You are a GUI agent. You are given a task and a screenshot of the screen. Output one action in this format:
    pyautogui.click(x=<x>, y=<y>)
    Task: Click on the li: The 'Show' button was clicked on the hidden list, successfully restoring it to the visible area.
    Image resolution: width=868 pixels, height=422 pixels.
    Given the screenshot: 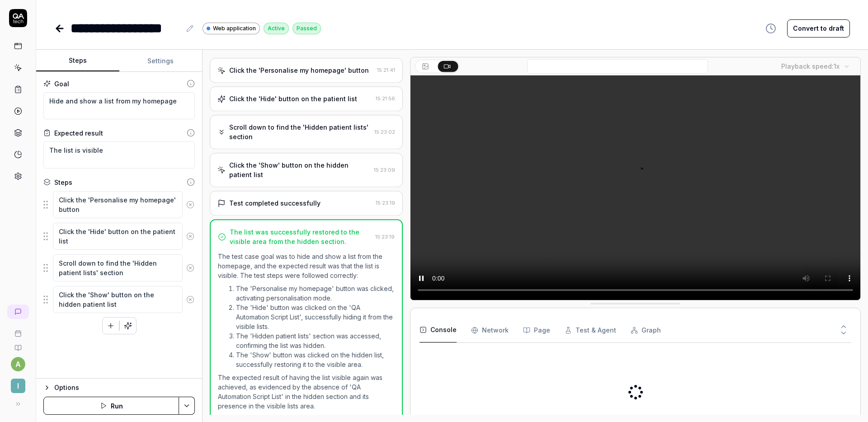 What is the action you would take?
    pyautogui.click(x=315, y=360)
    